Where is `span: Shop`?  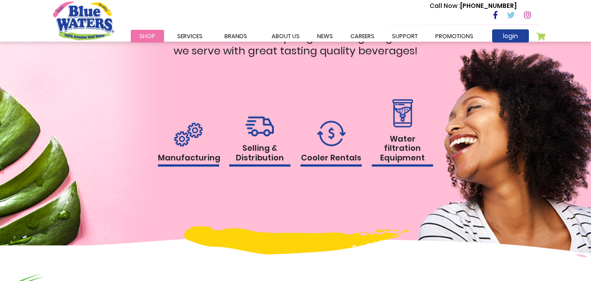 span: Shop is located at coordinates (147, 36).